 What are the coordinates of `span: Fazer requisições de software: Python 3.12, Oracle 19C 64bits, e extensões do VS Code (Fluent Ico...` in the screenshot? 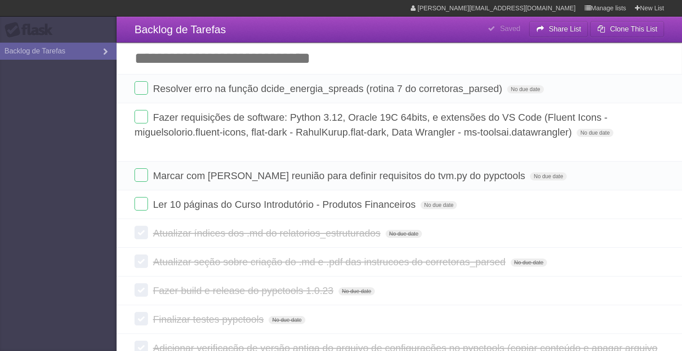 It's located at (371, 125).